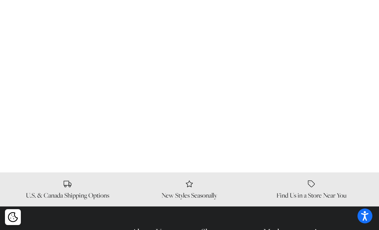  What do you see at coordinates (13, 217) in the screenshot?
I see `div: Cookie policy` at bounding box center [13, 217].